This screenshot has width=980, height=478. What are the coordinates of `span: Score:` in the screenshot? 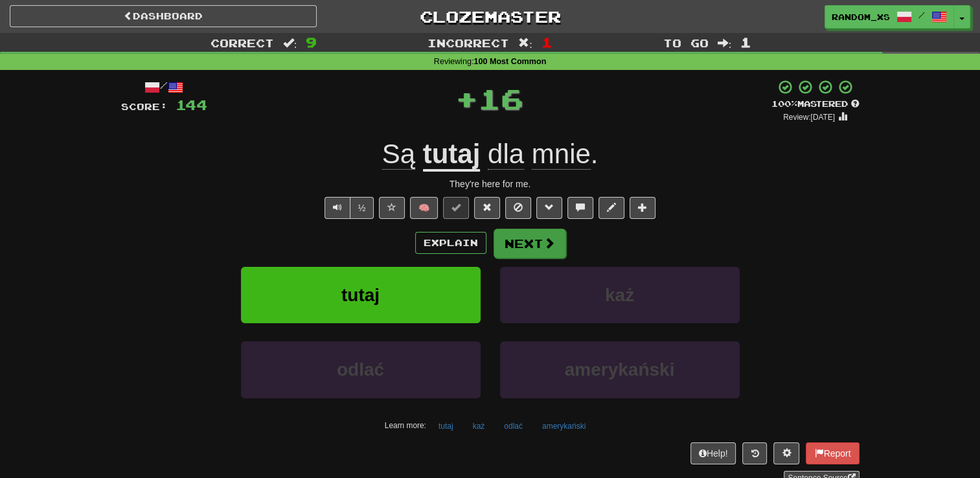 It's located at (145, 106).